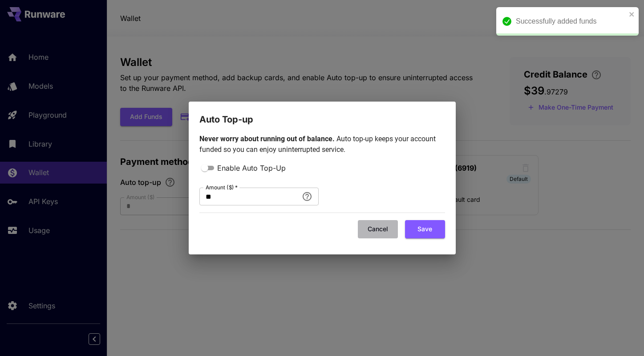 This screenshot has width=644, height=356. Describe the element at coordinates (322, 144) in the screenshot. I see `p: Auto top-up keeps your account funded so you can enjoy uninterrupted service.` at that location.